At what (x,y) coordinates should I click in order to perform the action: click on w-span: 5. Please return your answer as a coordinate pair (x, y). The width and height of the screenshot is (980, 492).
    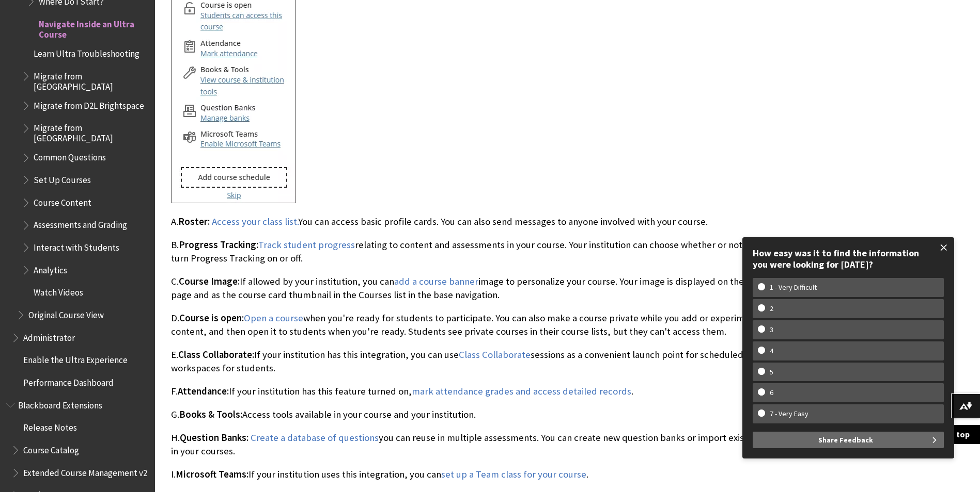
    Looking at the image, I should click on (771, 372).